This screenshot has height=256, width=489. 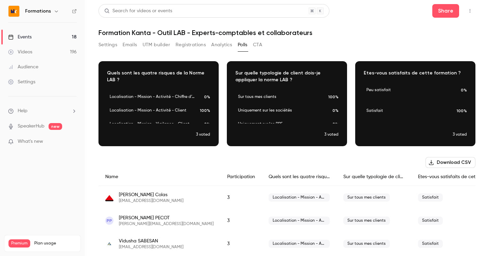 I want to click on div: vidusha@auditandco.com, so click(x=292, y=243).